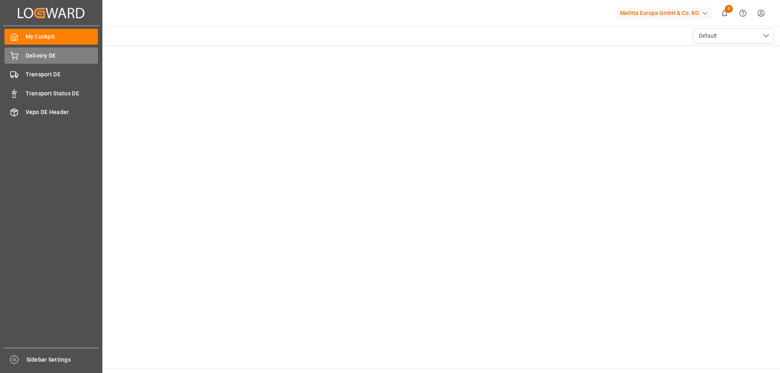 The width and height of the screenshot is (780, 373). What do you see at coordinates (664, 13) in the screenshot?
I see `div: Melitta Europa GmbH & Co. KG` at bounding box center [664, 13].